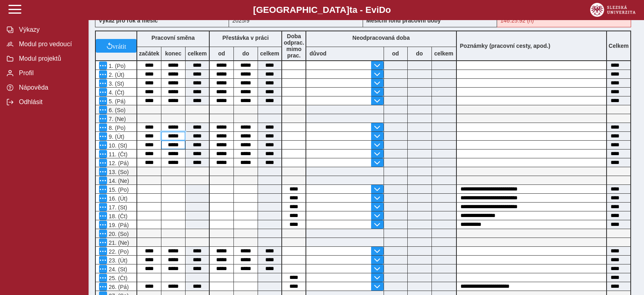  Describe the element at coordinates (245, 38) in the screenshot. I see `b: Přestávka v práci` at that location.